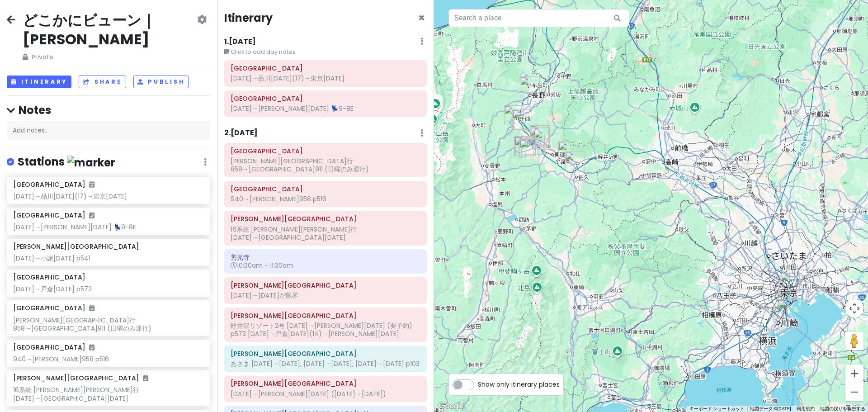  What do you see at coordinates (540, 135) in the screenshot?
I see `div: 上田城下町 柳町（北国街道上田宿）` at bounding box center [540, 135].